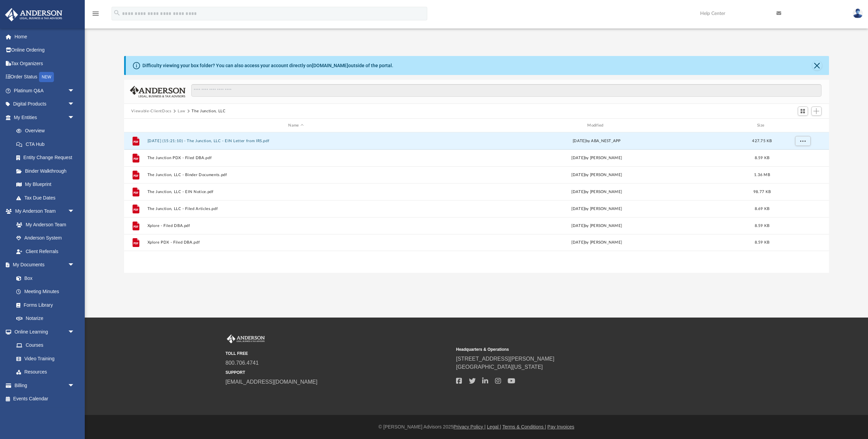  What do you see at coordinates (268, 65) in the screenshot?
I see `div: Difficulty viewing your box folder? You can also access your account directly on outside of the p...` at bounding box center [268, 65].